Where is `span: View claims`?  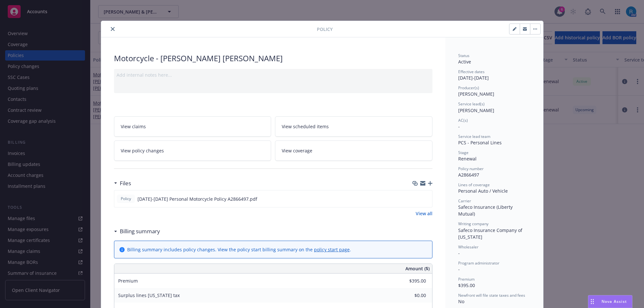
span: View claims is located at coordinates (133, 126).